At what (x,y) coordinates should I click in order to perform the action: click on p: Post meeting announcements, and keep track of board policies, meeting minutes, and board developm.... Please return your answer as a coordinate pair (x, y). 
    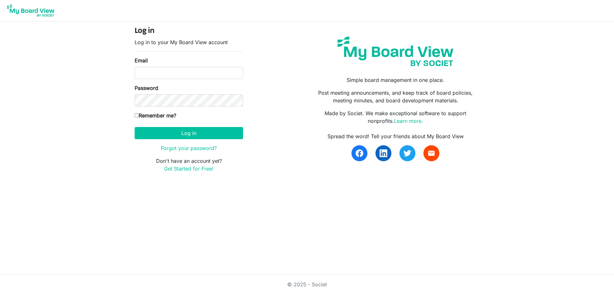
    Looking at the image, I should click on (396, 97).